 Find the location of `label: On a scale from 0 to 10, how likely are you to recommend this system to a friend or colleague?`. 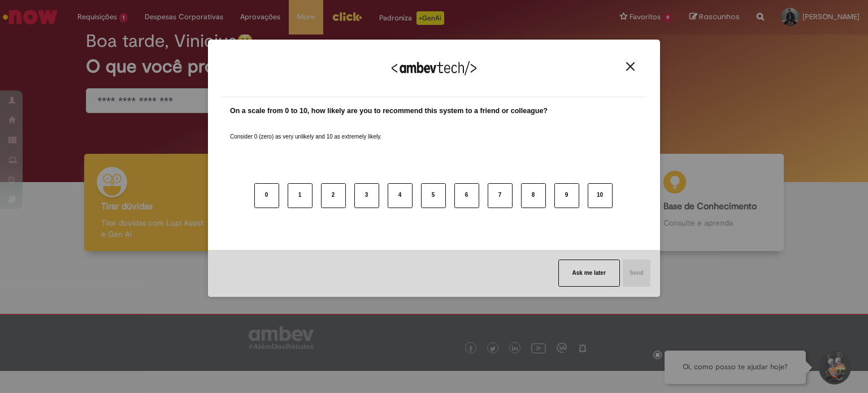

label: On a scale from 0 to 10, how likely are you to recommend this system to a friend or colleague? is located at coordinates (389, 111).